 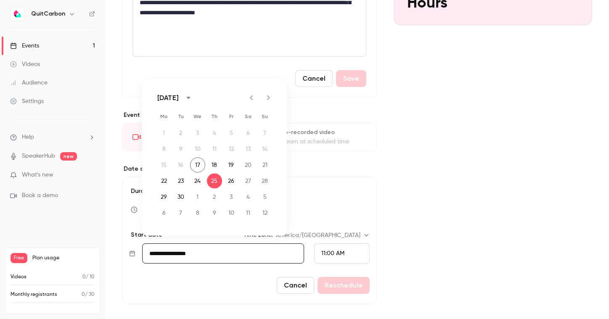 I want to click on div: From, so click(x=342, y=253).